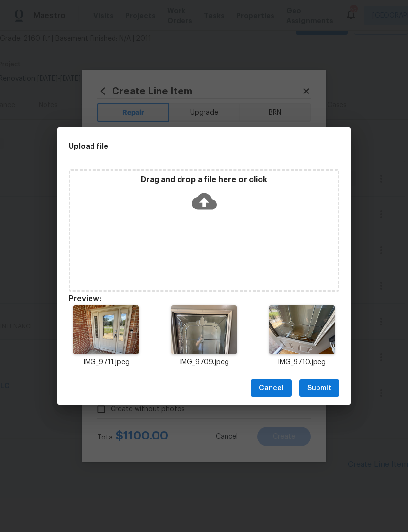 The image size is (408, 532). I want to click on button: Submit, so click(319, 388).